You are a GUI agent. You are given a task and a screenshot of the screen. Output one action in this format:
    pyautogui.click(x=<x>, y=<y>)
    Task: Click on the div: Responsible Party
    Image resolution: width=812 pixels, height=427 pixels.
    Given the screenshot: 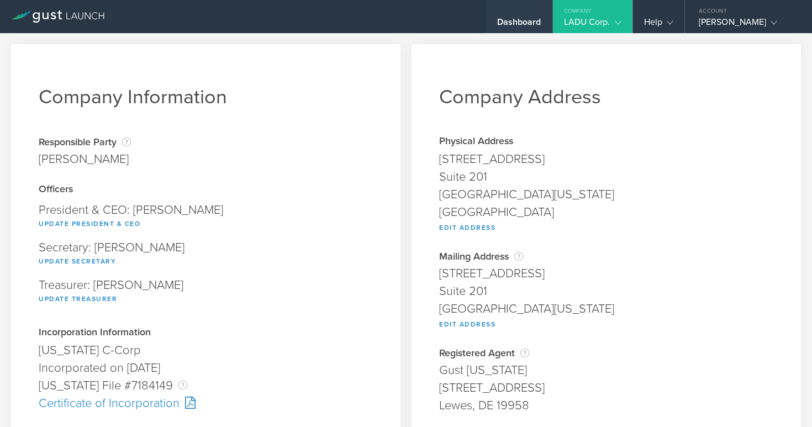 What is the action you would take?
    pyautogui.click(x=84, y=142)
    